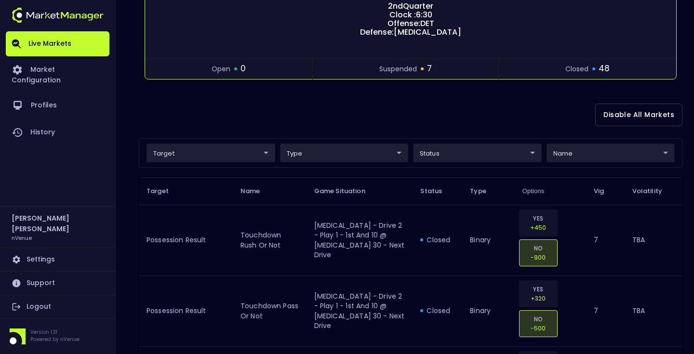  What do you see at coordinates (22, 238) in the screenshot?
I see `h3: nVenue` at bounding box center [22, 238].